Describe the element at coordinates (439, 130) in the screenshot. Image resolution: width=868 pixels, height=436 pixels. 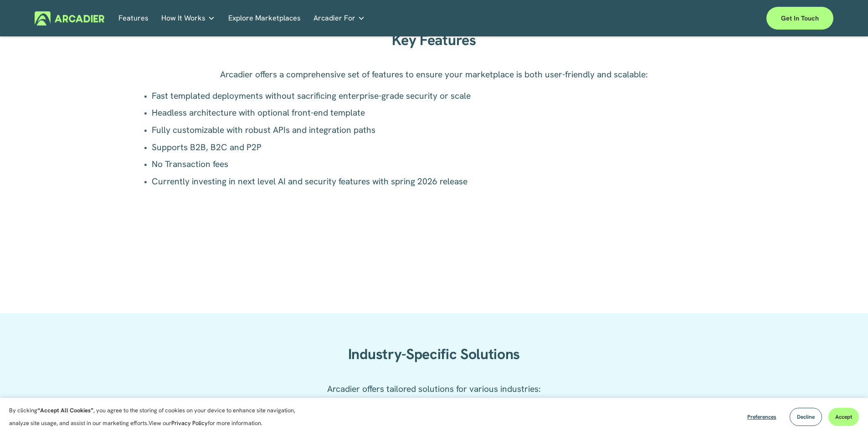
I see `p: Fully customizable with robust APIs and integration paths` at that location.